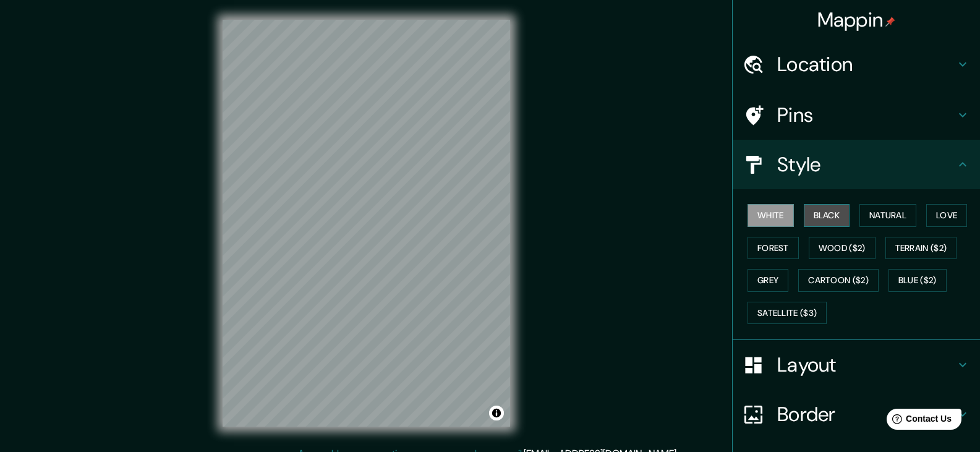 Image resolution: width=980 pixels, height=452 pixels. I want to click on button: Natural, so click(888, 216).